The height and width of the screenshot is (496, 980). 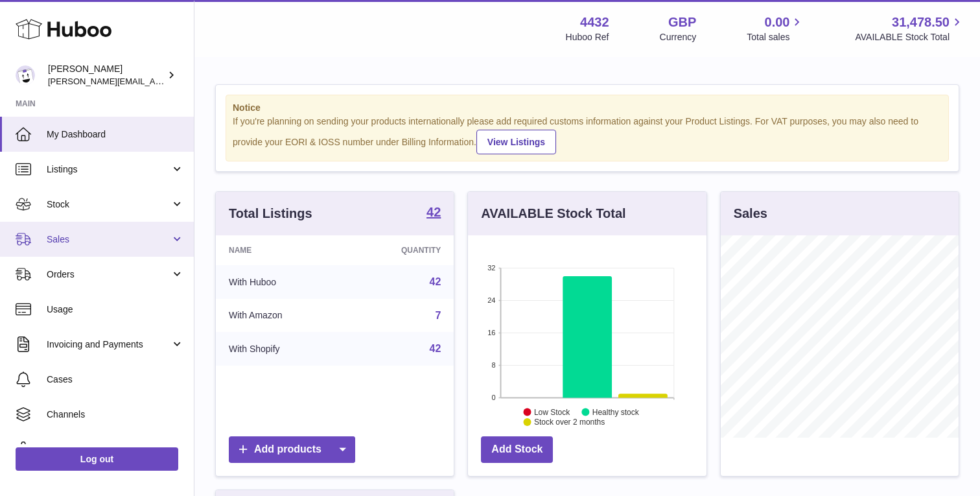 I want to click on text: Healthy stock, so click(x=616, y=412).